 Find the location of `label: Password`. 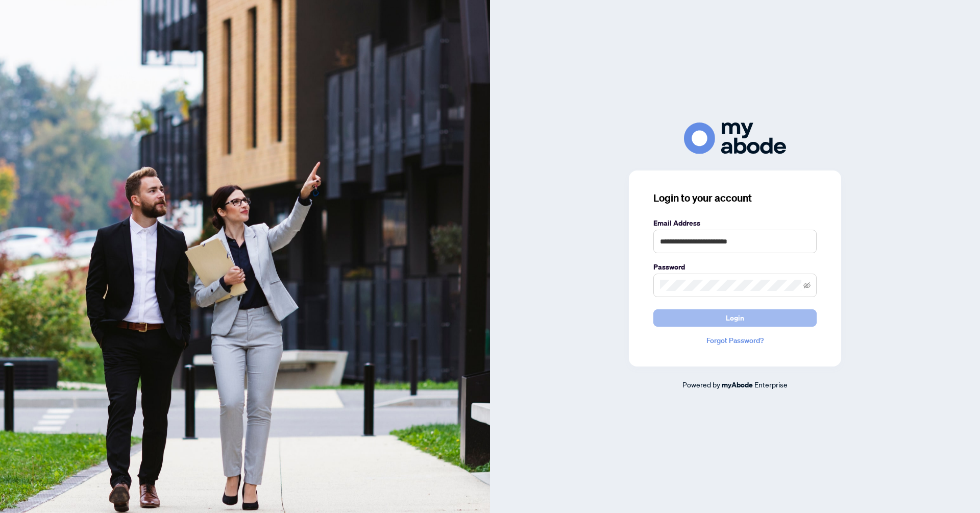

label: Password is located at coordinates (735, 267).